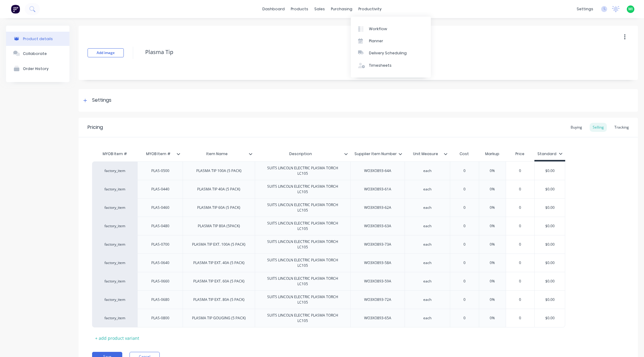  Describe the element at coordinates (576, 127) in the screenshot. I see `div: Buying` at that location.